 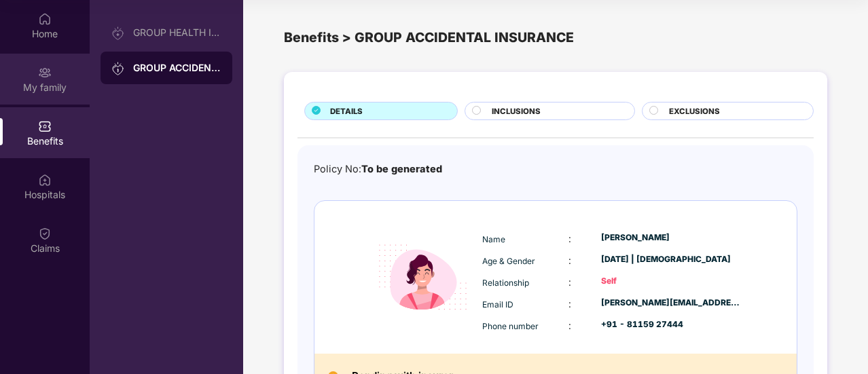 What do you see at coordinates (510, 326) in the screenshot?
I see `span: Phone number` at bounding box center [510, 326].